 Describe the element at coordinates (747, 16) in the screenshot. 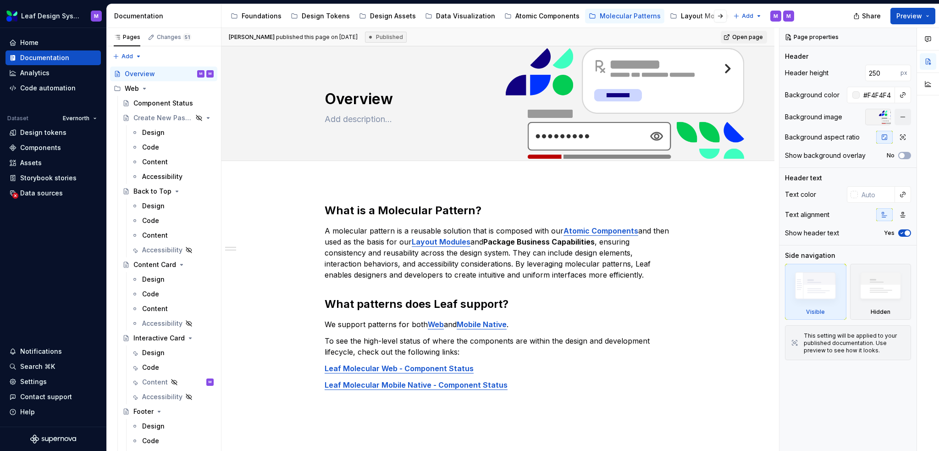

I see `span: Add` at that location.